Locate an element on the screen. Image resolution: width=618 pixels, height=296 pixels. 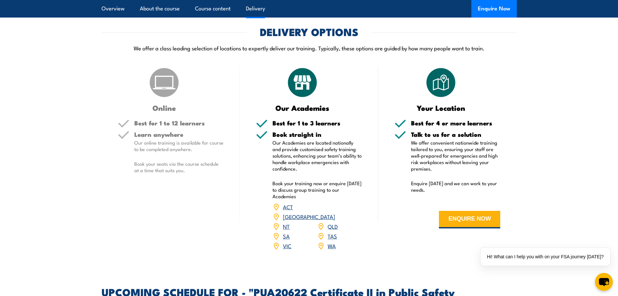
p: We offer a class leading selection of locations to expertly deliver our training. Typically, thes... is located at coordinates (309, 48).